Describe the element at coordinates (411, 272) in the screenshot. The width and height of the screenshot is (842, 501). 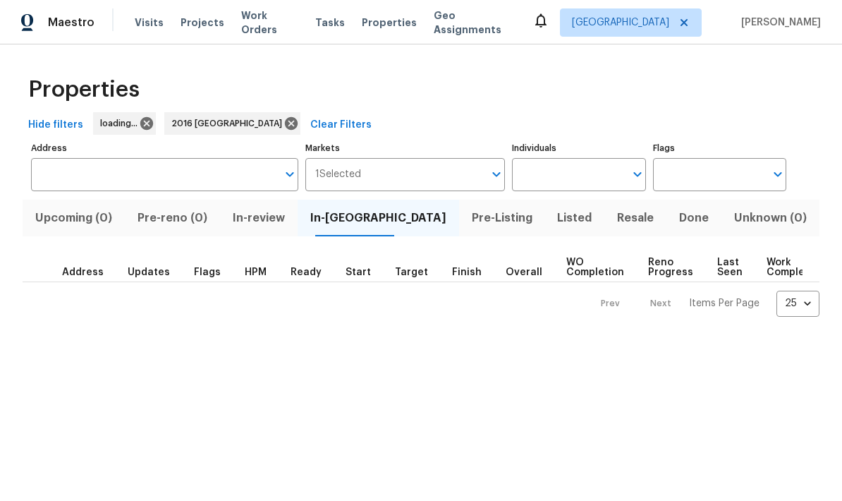
I see `span: Target` at that location.